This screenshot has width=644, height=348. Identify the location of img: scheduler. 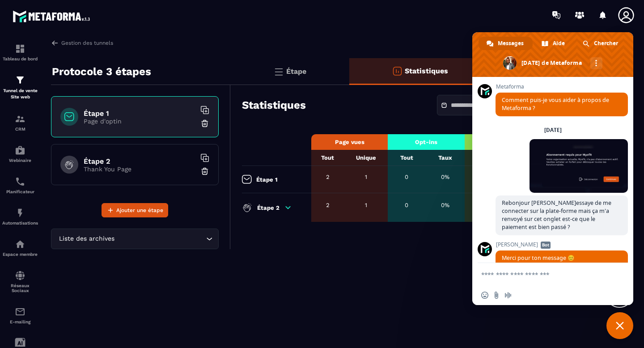
(20, 181).